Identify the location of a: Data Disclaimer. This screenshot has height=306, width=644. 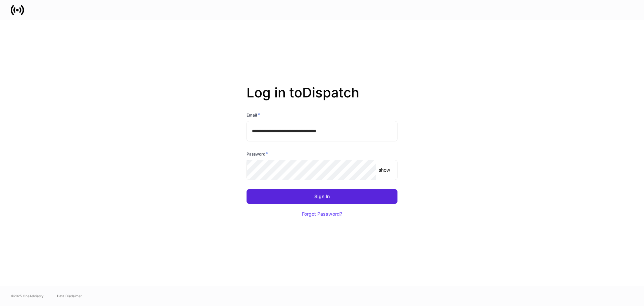
(69, 295).